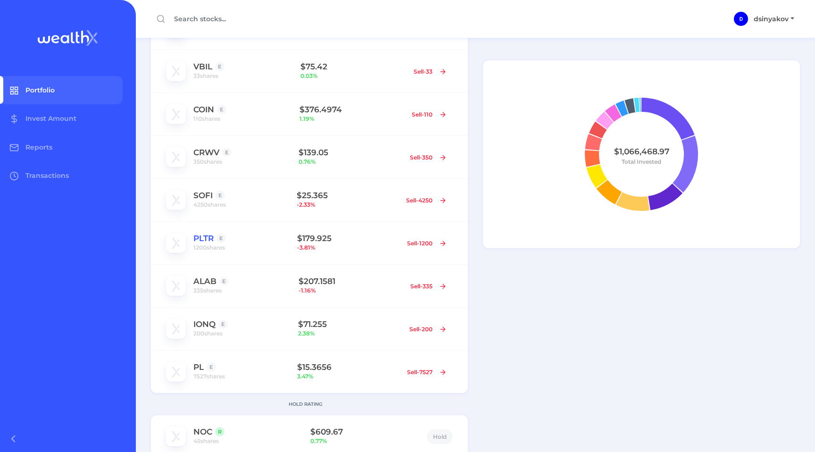  I want to click on button: dsinyakov, so click(774, 19).